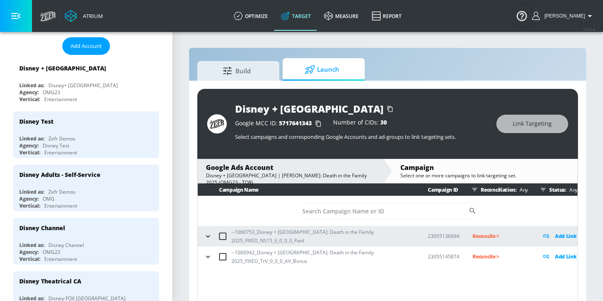 This screenshot has width=603, height=301. What do you see at coordinates (236, 71) in the screenshot?
I see `span: Build` at bounding box center [236, 71].